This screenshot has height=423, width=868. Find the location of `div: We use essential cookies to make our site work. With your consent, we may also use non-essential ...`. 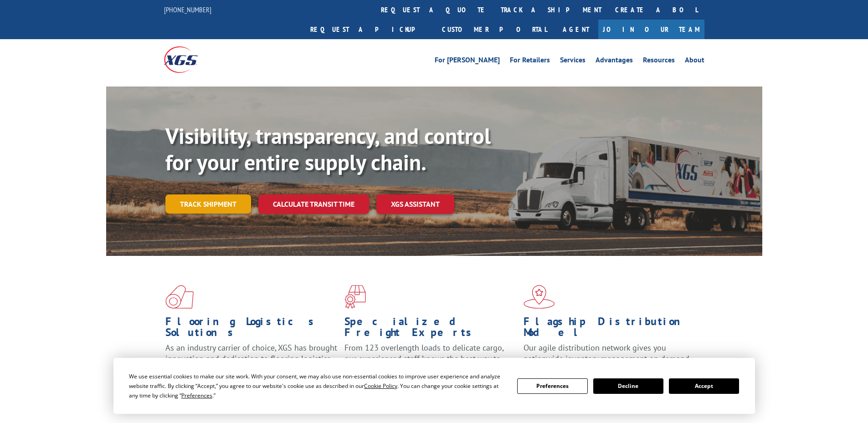

div: We use essential cookies to make our site work. With your consent, we may also use non-essential ... is located at coordinates (317, 385).